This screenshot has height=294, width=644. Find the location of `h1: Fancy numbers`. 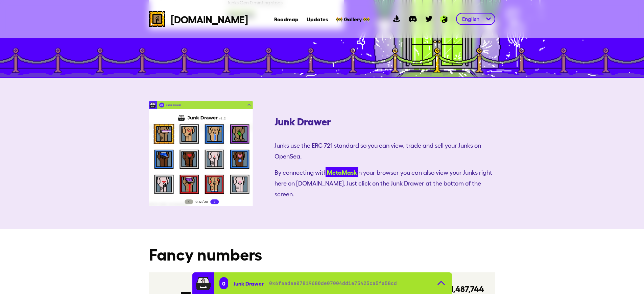

h1: Fancy numbers is located at coordinates (322, 253).